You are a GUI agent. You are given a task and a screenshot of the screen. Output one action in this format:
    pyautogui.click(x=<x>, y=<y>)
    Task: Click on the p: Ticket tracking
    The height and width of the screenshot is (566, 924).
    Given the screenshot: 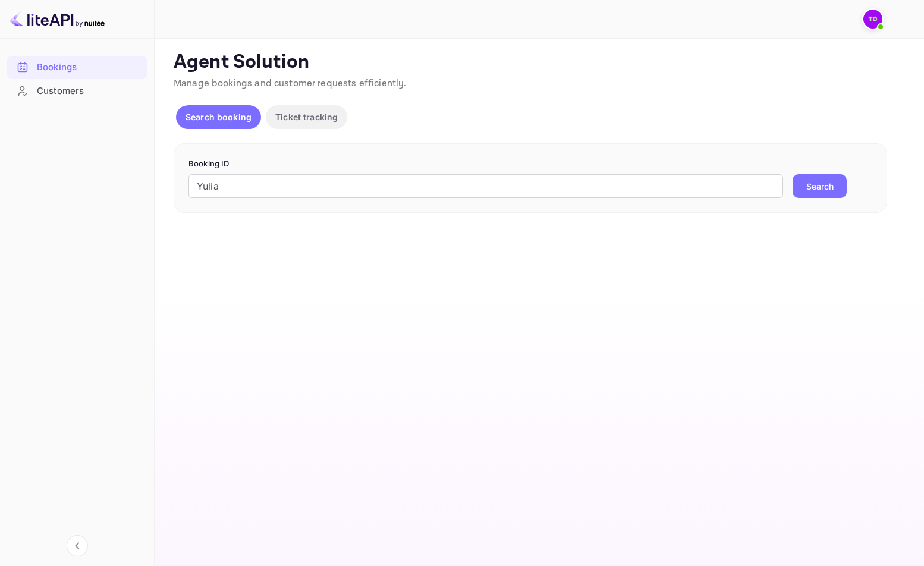 What is the action you would take?
    pyautogui.click(x=306, y=117)
    